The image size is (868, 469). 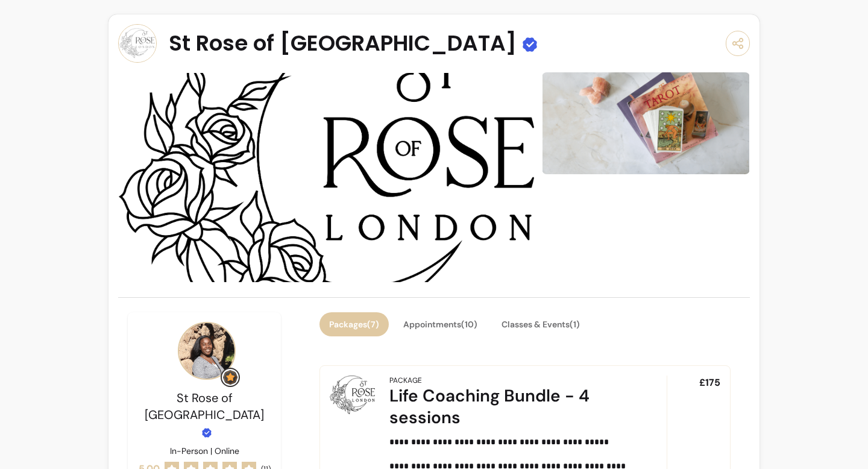 What do you see at coordinates (204, 451) in the screenshot?
I see `p: In-Person | Online` at bounding box center [204, 451].